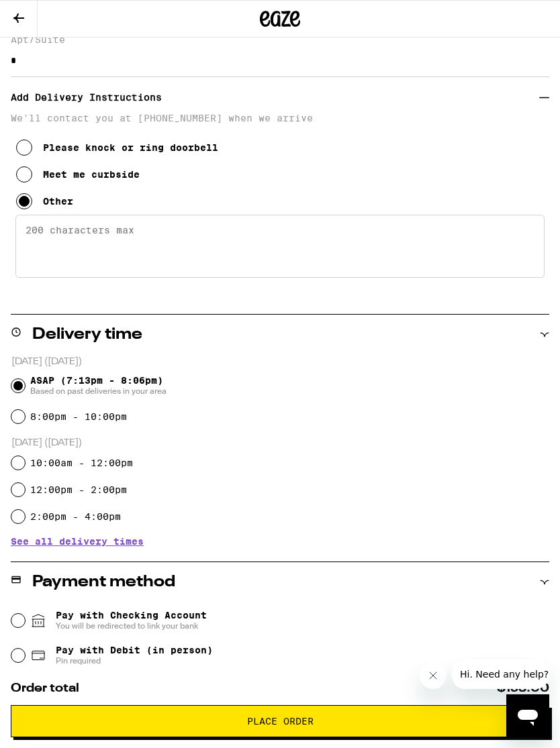 The width and height of the screenshot is (560, 748). What do you see at coordinates (134, 661) in the screenshot?
I see `span: Pin required` at bounding box center [134, 661].